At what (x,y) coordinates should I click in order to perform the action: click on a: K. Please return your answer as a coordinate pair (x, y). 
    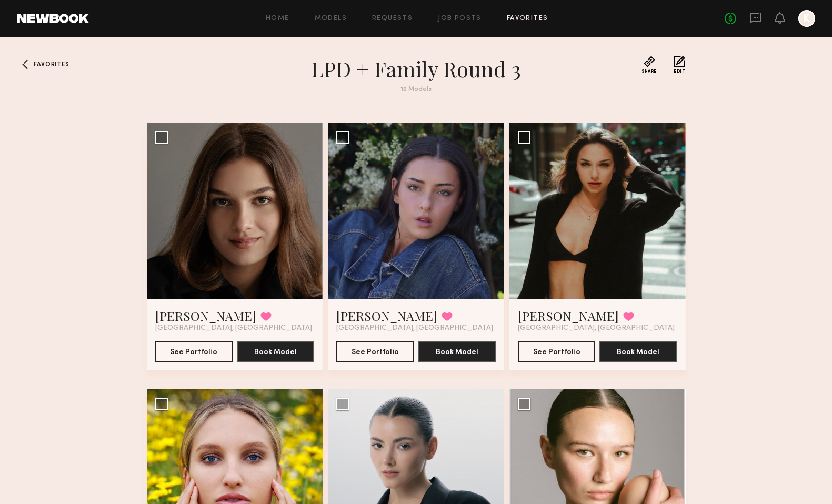
    Looking at the image, I should click on (807, 18).